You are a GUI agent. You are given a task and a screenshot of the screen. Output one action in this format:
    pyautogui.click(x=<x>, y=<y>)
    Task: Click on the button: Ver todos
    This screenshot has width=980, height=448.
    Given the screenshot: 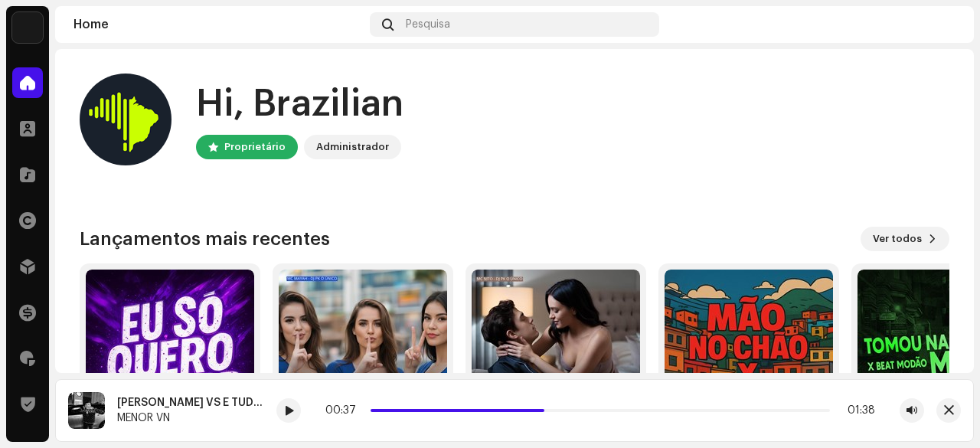 What is the action you would take?
    pyautogui.click(x=905, y=239)
    